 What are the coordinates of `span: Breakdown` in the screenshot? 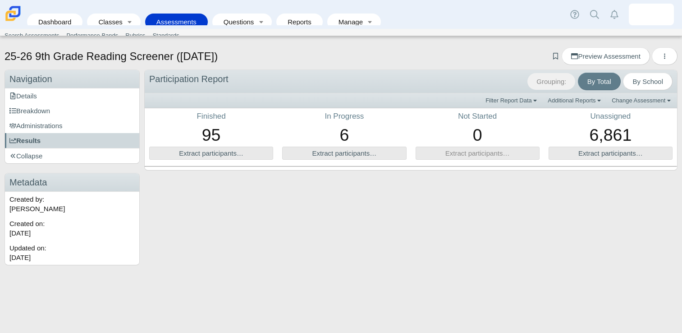 It's located at (30, 110).